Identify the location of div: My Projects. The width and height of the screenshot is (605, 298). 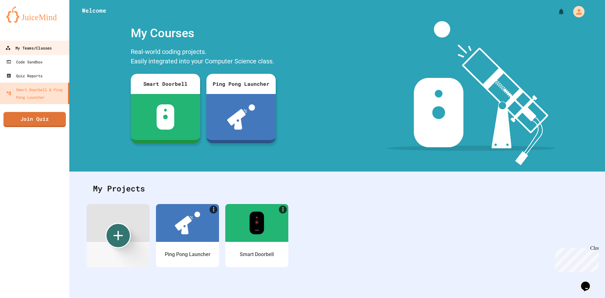
(337, 188).